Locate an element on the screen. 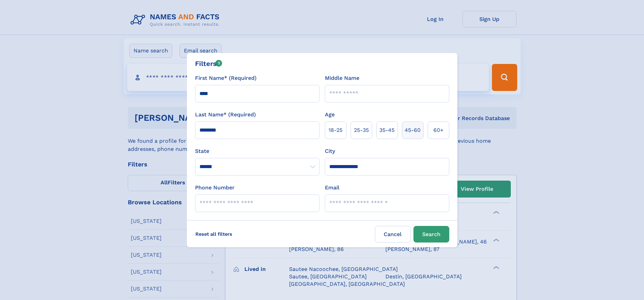 This screenshot has width=644, height=300. label: Last Name* (Required) is located at coordinates (225, 115).